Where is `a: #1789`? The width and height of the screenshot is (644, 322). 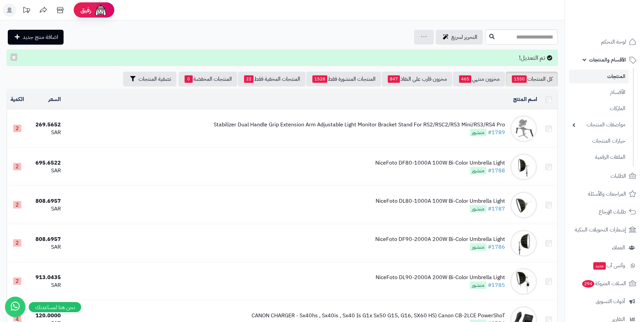
a: #1789 is located at coordinates (497, 132).